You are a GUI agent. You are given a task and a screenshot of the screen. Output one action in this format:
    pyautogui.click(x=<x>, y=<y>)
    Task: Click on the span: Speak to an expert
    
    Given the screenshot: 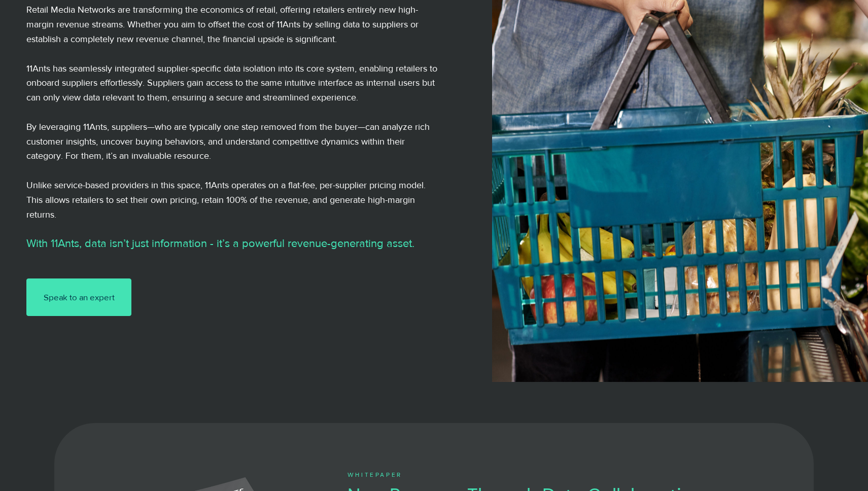 What is the action you would take?
    pyautogui.click(x=79, y=297)
    